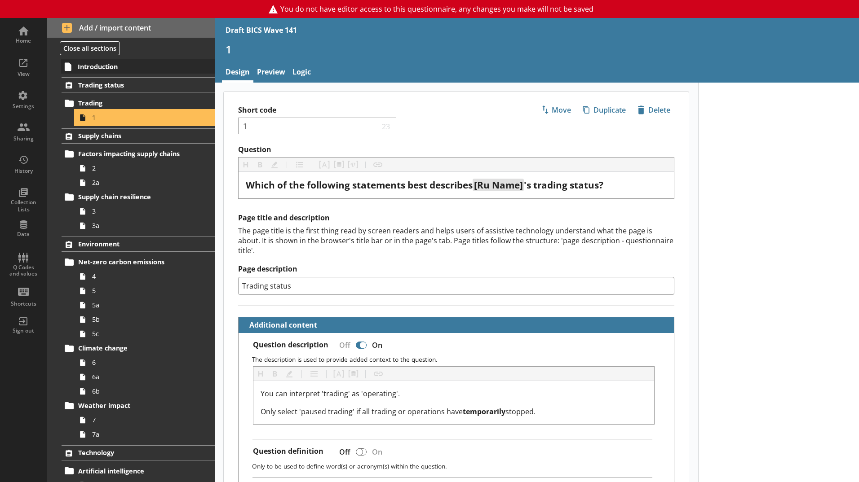 The height and width of the screenshot is (482, 859). Describe the element at coordinates (142, 117) in the screenshot. I see `span: 1` at that location.